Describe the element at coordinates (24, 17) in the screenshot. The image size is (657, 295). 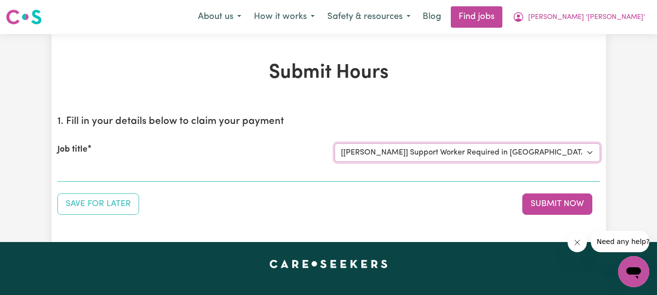
I see `img: Careseekers logo` at that location.